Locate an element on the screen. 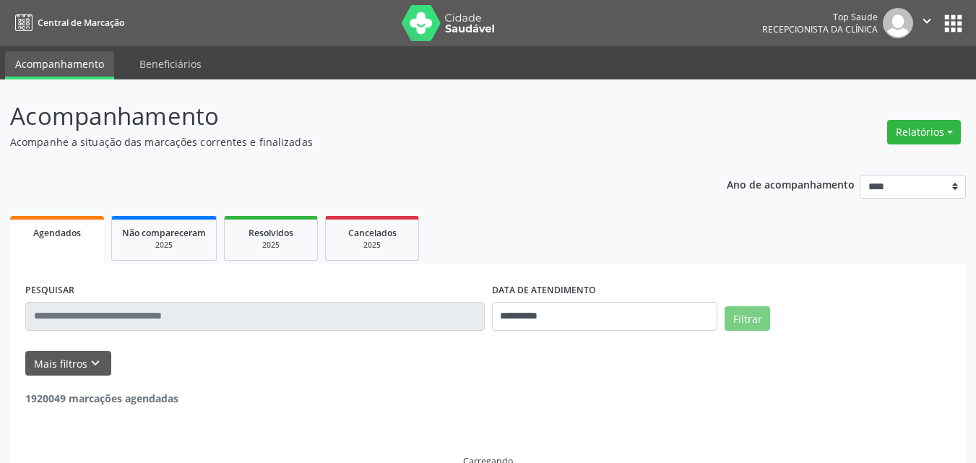  span: Agendados is located at coordinates (57, 233).